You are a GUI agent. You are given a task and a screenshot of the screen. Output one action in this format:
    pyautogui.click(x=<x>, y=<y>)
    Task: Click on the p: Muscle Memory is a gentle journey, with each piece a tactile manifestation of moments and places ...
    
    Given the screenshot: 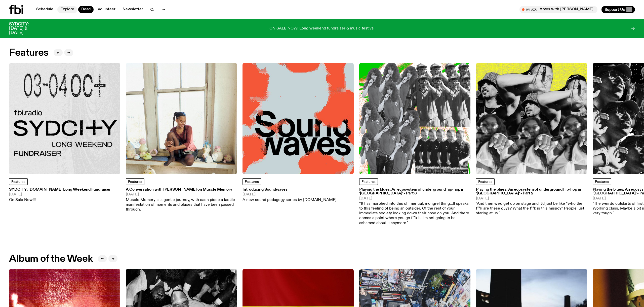 What is the action you would take?
    pyautogui.click(x=181, y=205)
    